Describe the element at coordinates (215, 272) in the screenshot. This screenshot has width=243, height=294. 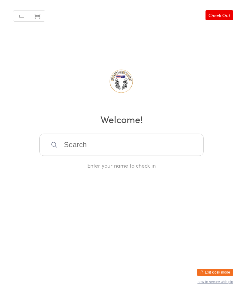
I see `button: Exit kiosk mode` at that location.